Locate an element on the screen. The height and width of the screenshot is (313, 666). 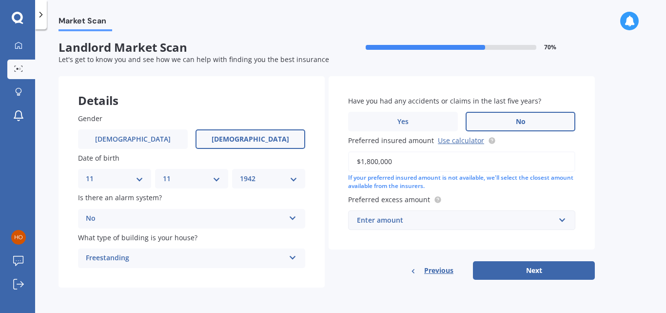
div: Enter amount is located at coordinates (456, 220).